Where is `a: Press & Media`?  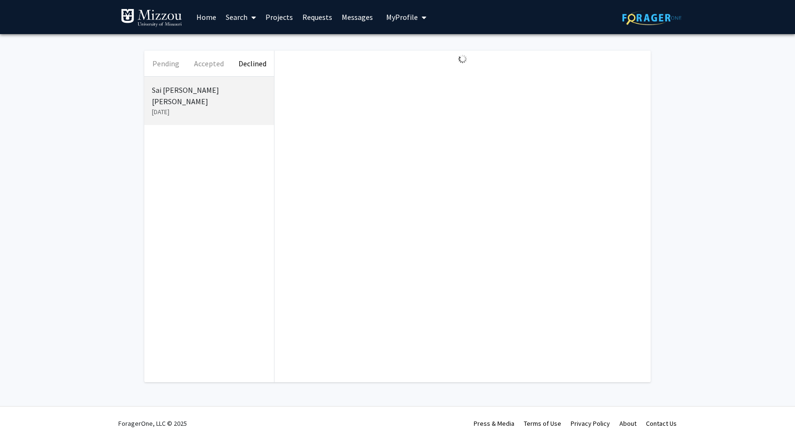
a: Press & Media is located at coordinates (494, 423).